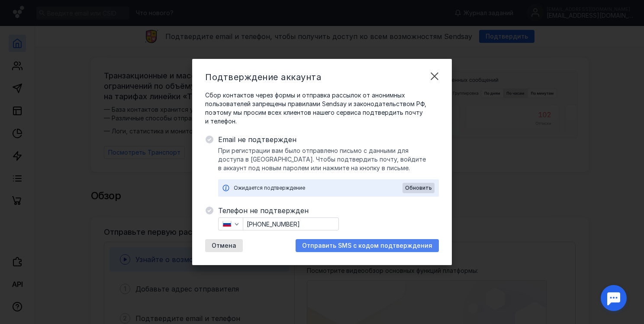  I want to click on span: Отмена, so click(224, 246).